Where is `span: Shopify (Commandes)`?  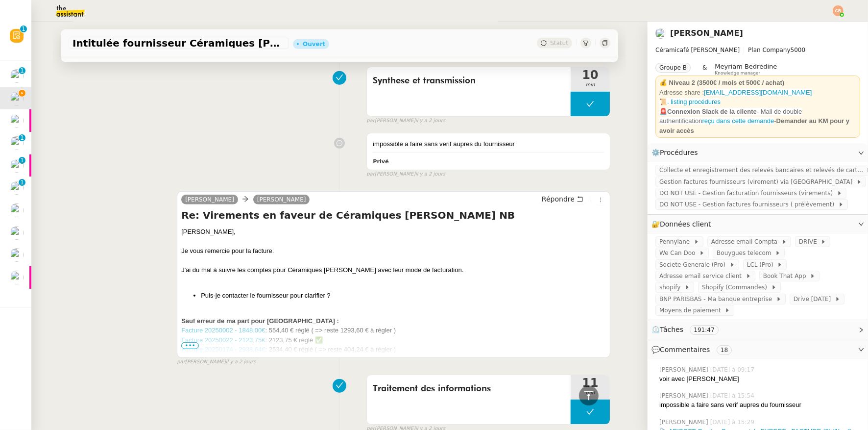
span: Shopify (Commandes) is located at coordinates (736, 288).